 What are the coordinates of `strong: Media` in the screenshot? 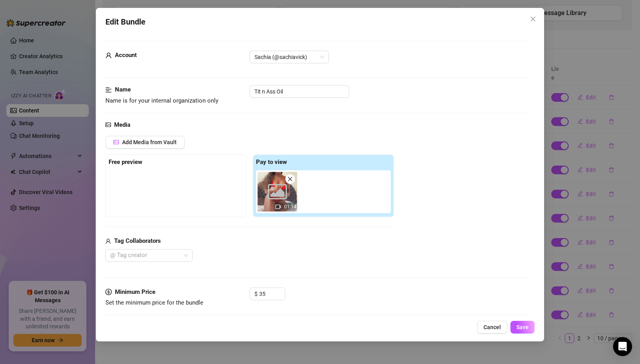 It's located at (122, 125).